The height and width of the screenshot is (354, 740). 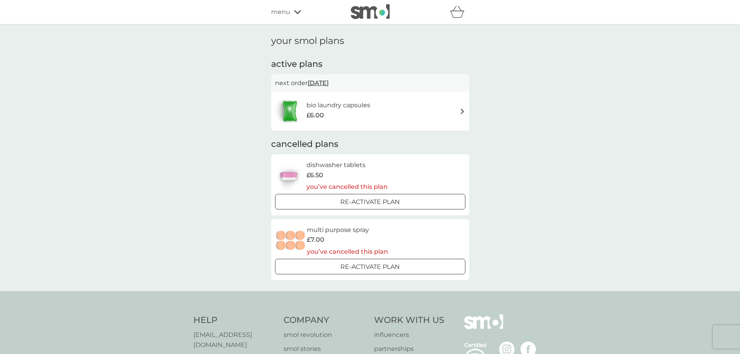 What do you see at coordinates (325, 320) in the screenshot?
I see `h4: Company` at bounding box center [325, 320].